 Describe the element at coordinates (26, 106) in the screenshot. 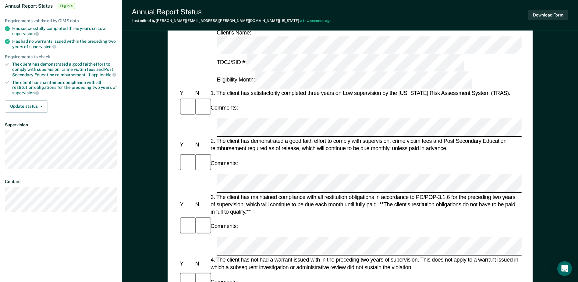

I see `button: Update status` at that location.